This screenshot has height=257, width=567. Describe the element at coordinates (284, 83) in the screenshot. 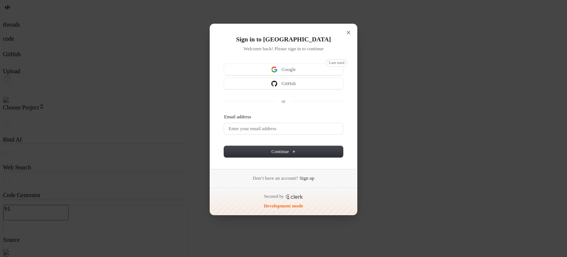

I see `button: Sign in with GitHubGitHub` at that location.